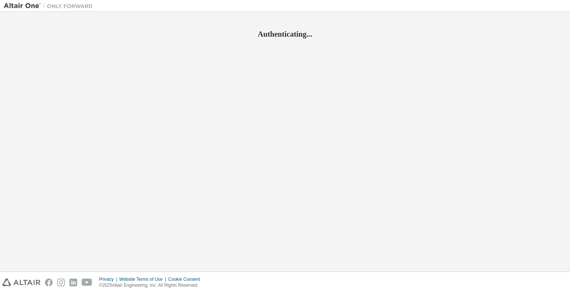  I want to click on p: © 2025 Altair Engineering, Inc. All Rights Reserved., so click(152, 286).